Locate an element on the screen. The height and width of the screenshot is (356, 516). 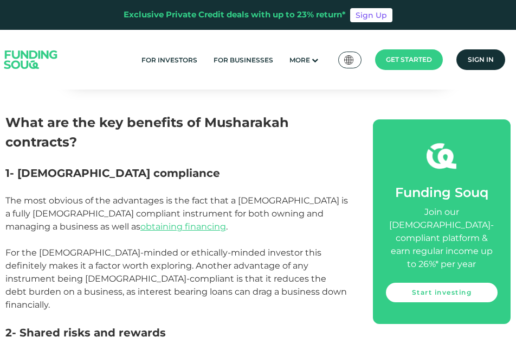
a: Start investing is located at coordinates (442, 292).